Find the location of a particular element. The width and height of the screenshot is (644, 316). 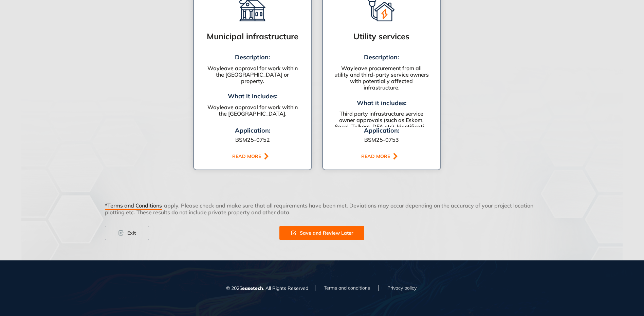

button: Terms and conditions is located at coordinates (347, 288).